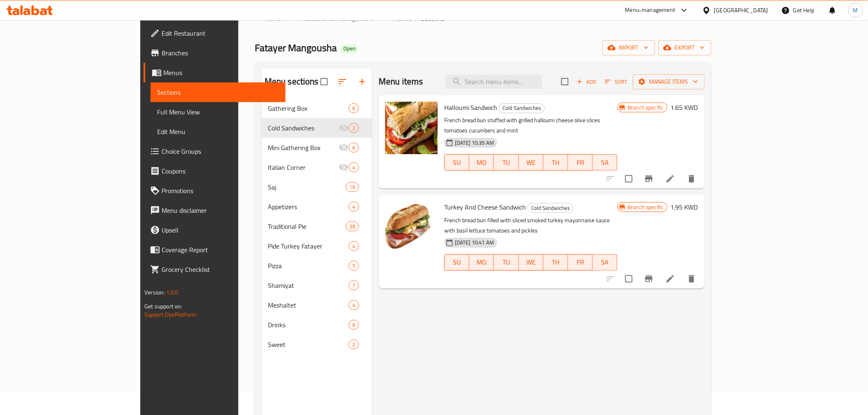 This screenshot has width=868, height=415. I want to click on span: Coupons, so click(220, 171).